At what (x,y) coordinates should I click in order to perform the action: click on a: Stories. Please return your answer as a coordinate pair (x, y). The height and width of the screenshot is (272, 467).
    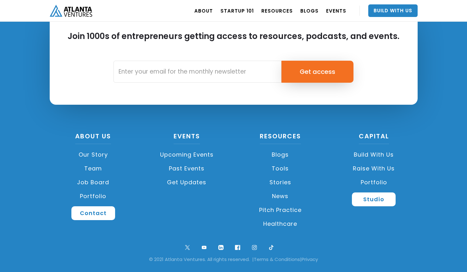
    Looking at the image, I should click on (280, 182).